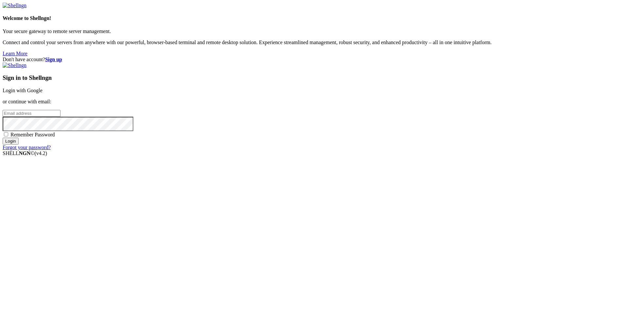 The width and height of the screenshot is (625, 312). Describe the element at coordinates (313, 102) in the screenshot. I see `p: or continue with email:` at that location.